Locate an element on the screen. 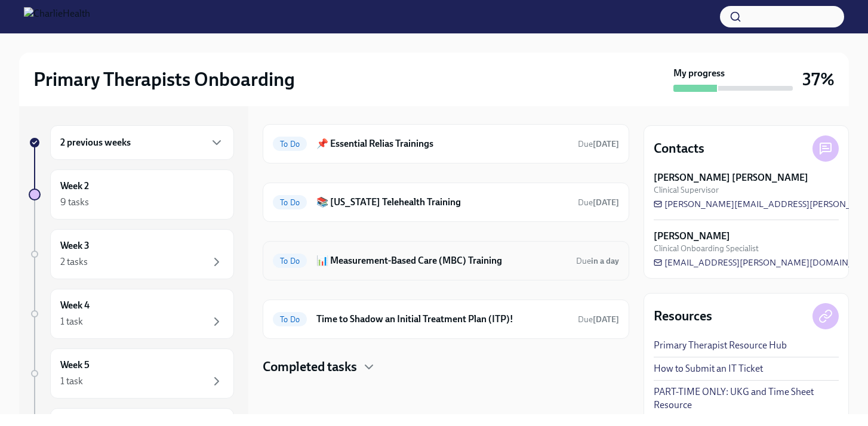 This screenshot has width=868, height=426. h4: Contacts is located at coordinates (679, 149).